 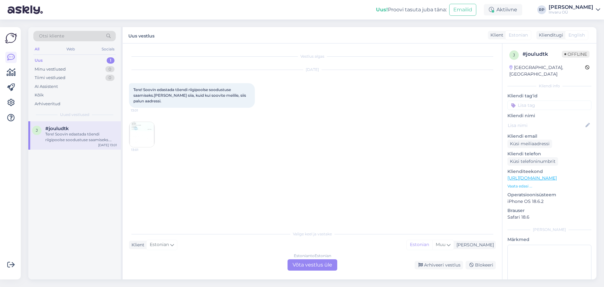 I want to click on p: Brauser, so click(x=549, y=210).